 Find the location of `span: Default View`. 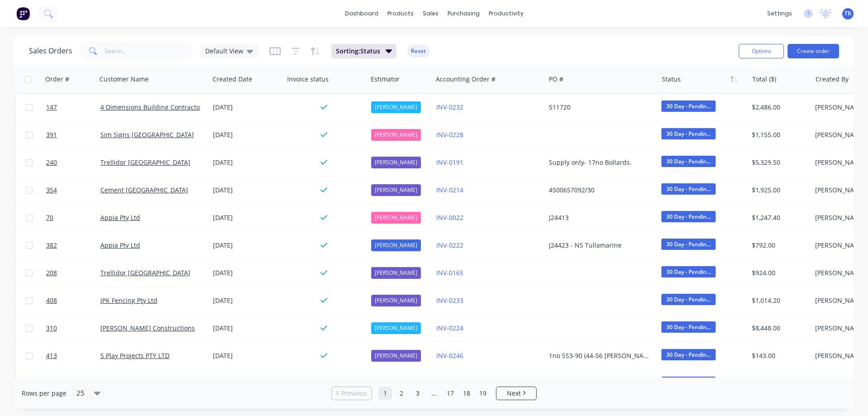

span: Default View is located at coordinates (224, 50).